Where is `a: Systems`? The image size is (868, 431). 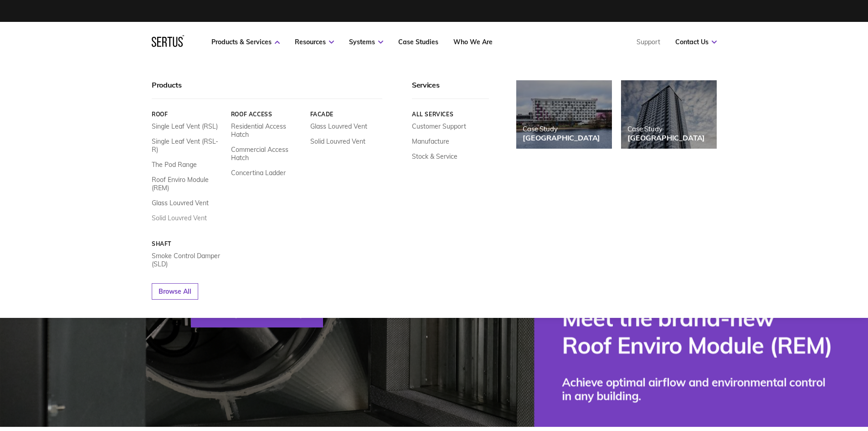 a: Systems is located at coordinates (366, 42).